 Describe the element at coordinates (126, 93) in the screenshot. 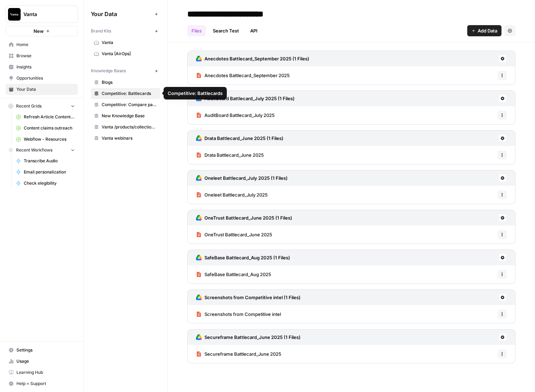

I see `a: Competitive: Battlecards` at that location.